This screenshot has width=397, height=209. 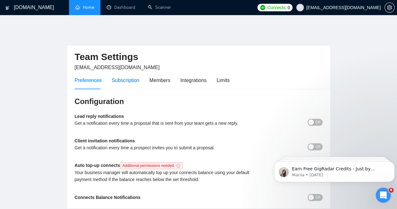 What do you see at coordinates (130, 165) in the screenshot?
I see `b: Auto top-up connects` at bounding box center [130, 165].